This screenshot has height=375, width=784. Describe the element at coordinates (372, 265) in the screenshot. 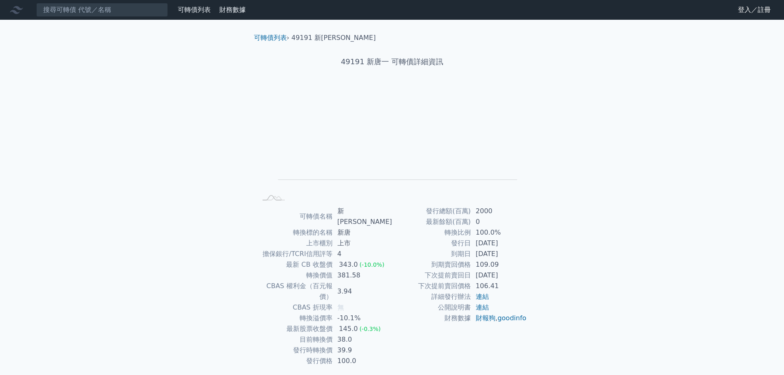

I see `span: (-10.0%)` at that location.